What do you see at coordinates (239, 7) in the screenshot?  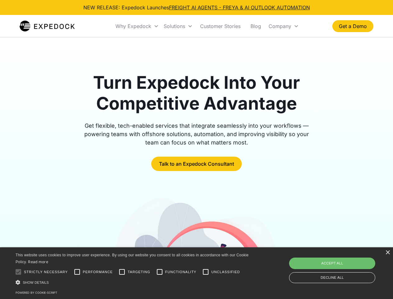 I see `a: FREIGHT AI AGENTS - FREYA & AI OUTLOOK AUTOMATION` at bounding box center [239, 7].